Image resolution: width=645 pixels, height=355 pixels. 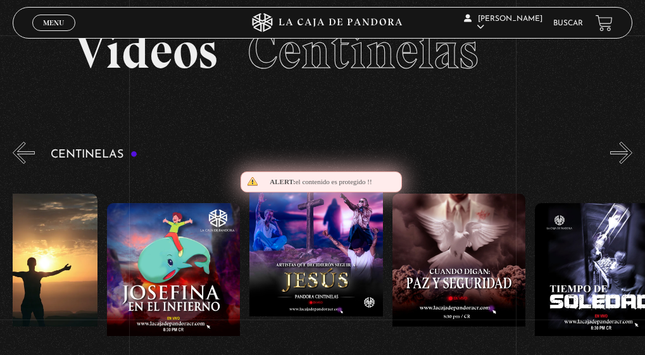 What do you see at coordinates (321, 182) in the screenshot?
I see `div: el contenido es protegido !!` at bounding box center [321, 182].